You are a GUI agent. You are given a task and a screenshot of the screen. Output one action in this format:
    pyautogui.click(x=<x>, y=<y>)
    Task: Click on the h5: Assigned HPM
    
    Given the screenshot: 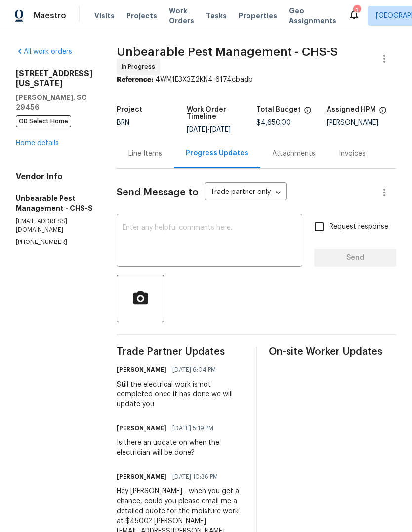 What is the action you would take?
    pyautogui.click(x=352, y=110)
    